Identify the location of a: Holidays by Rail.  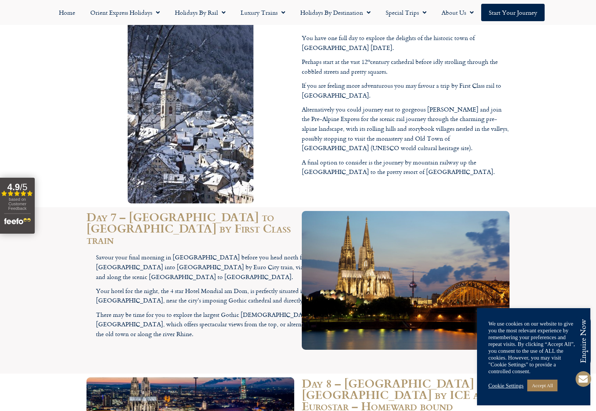
(200, 12).